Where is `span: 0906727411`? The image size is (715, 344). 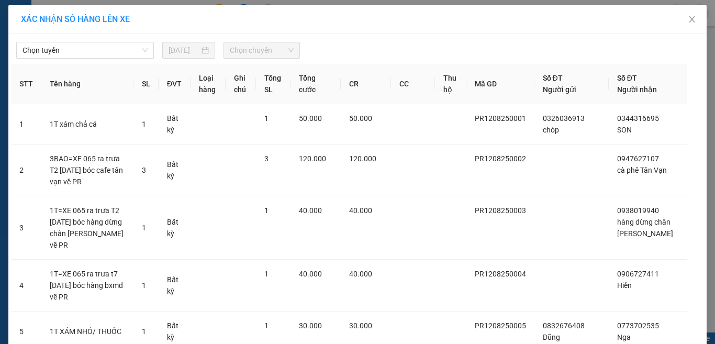 span: 0906727411 is located at coordinates (638, 274).